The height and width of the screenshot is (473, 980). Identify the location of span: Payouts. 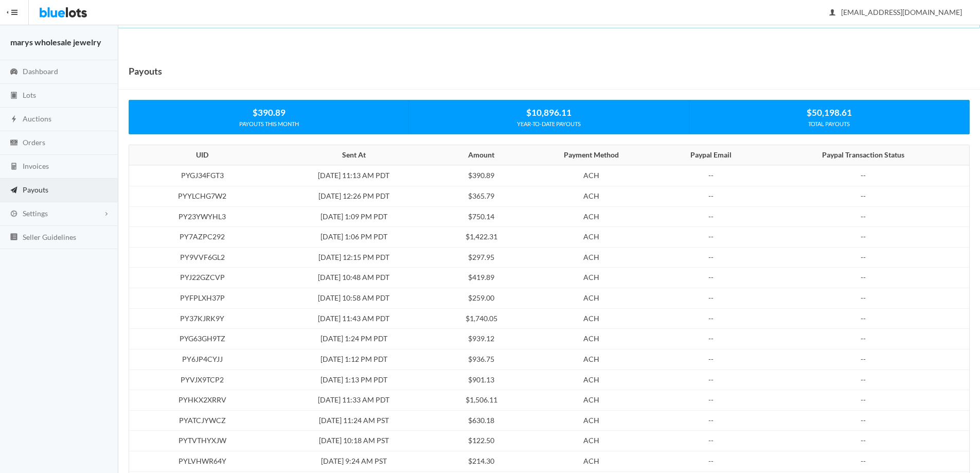
(36, 189).